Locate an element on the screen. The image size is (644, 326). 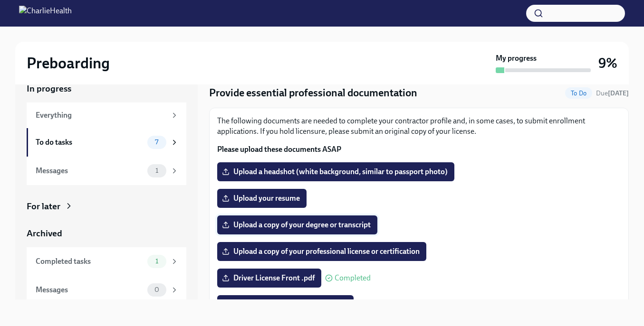
span: Driver License Front .pdf is located at coordinates (269, 278).